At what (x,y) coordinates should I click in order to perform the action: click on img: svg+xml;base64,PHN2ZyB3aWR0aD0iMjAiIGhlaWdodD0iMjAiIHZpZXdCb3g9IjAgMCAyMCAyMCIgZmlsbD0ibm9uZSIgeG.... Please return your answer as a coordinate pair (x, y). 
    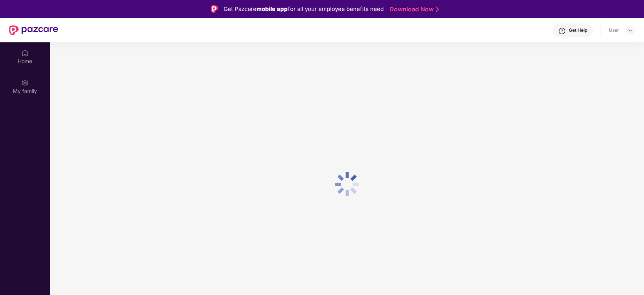
    Looking at the image, I should click on (25, 83).